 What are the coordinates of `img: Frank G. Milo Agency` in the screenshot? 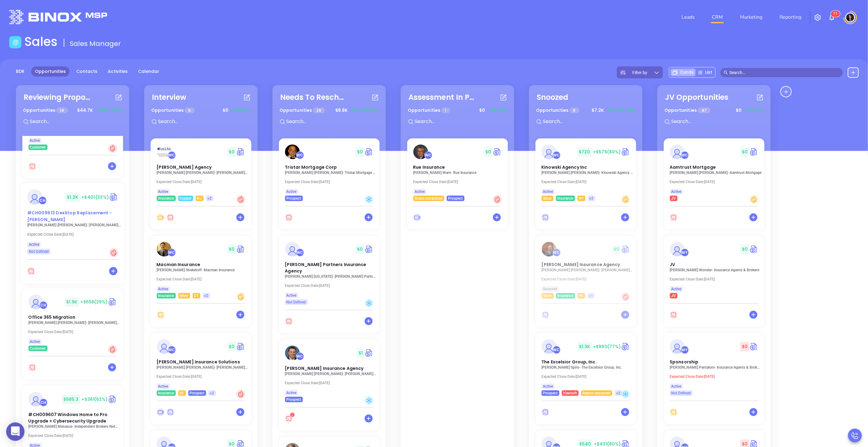 It's located at (164, 152).